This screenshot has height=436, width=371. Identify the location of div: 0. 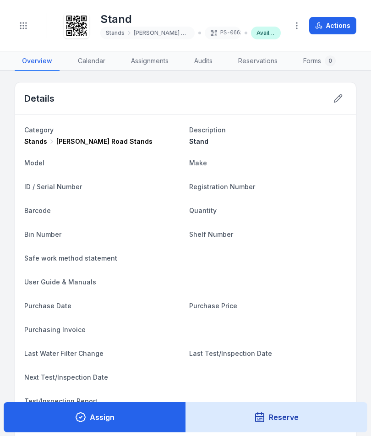
(330, 61).